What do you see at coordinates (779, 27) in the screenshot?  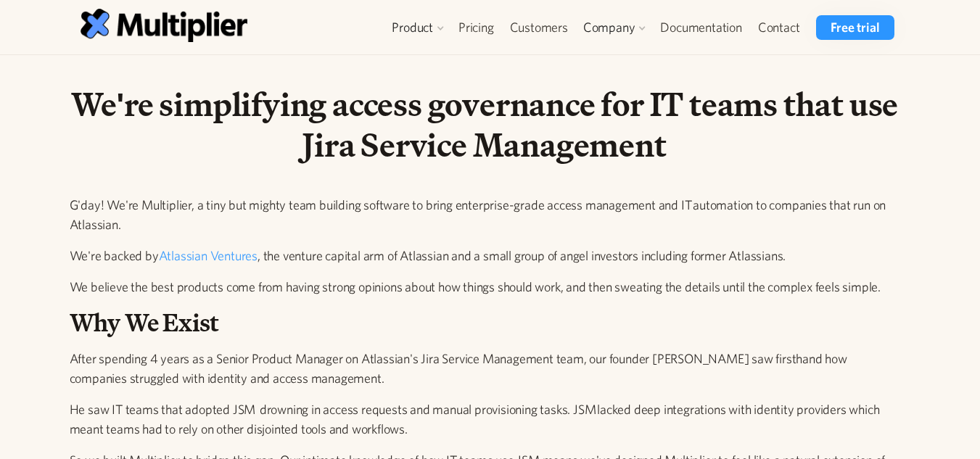 I see `a: Contact` at bounding box center [779, 27].